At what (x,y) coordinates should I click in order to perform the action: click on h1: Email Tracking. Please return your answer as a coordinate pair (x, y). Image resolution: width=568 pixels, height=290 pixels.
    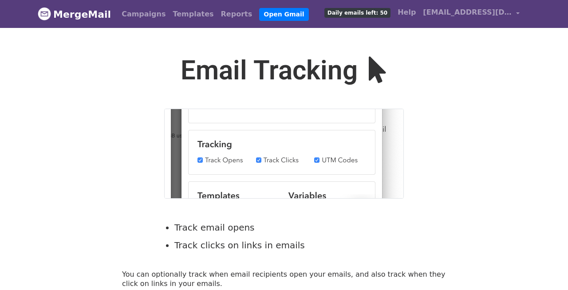
    Looking at the image, I should click on (284, 71).